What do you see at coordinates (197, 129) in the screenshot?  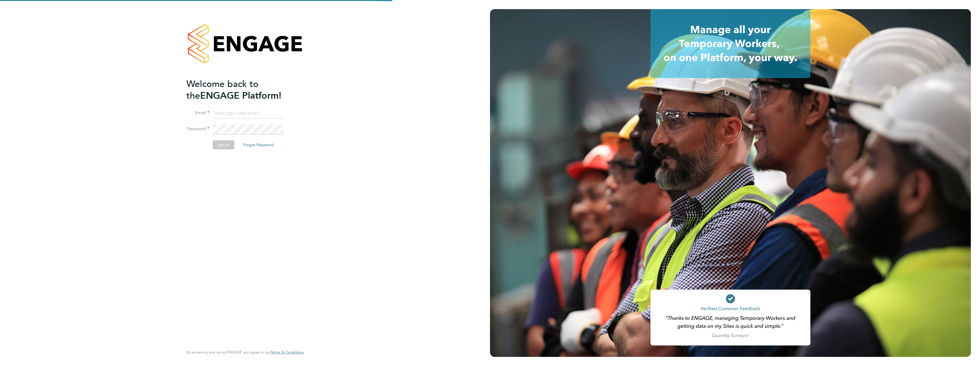 I see `label: Password` at bounding box center [197, 129].